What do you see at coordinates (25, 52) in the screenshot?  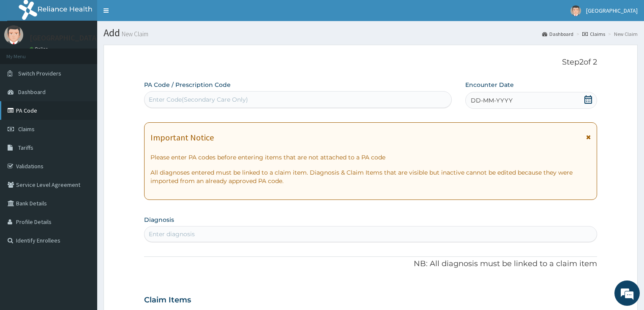 I see `img: d_794563401_company_1708531726252_794563401` at bounding box center [25, 52].